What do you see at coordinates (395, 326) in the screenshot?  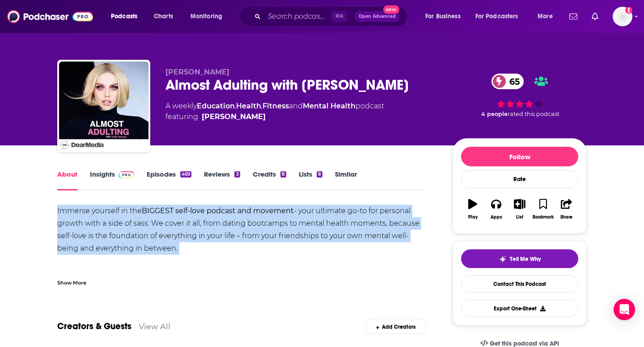 I see `div: Add Creators` at bounding box center [395, 326].